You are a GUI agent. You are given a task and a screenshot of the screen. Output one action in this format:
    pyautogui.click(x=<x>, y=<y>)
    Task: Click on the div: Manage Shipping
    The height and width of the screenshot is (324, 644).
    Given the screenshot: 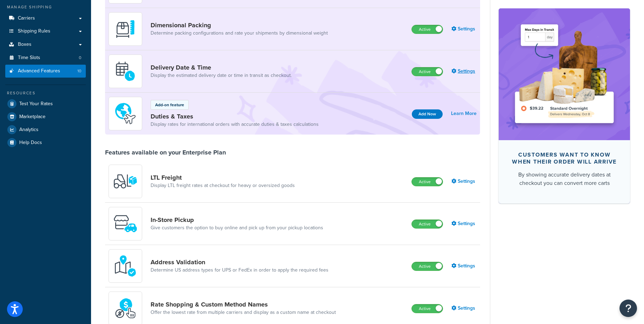 What is the action you would take?
    pyautogui.click(x=46, y=7)
    